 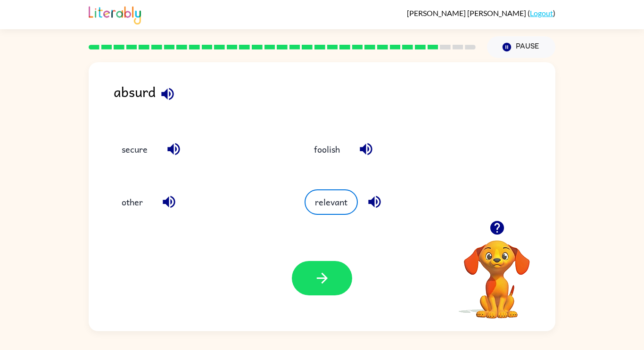 I want to click on video: Your browser must support playing .mp4 files to use Literably. Please try using another browser., so click(x=497, y=273).